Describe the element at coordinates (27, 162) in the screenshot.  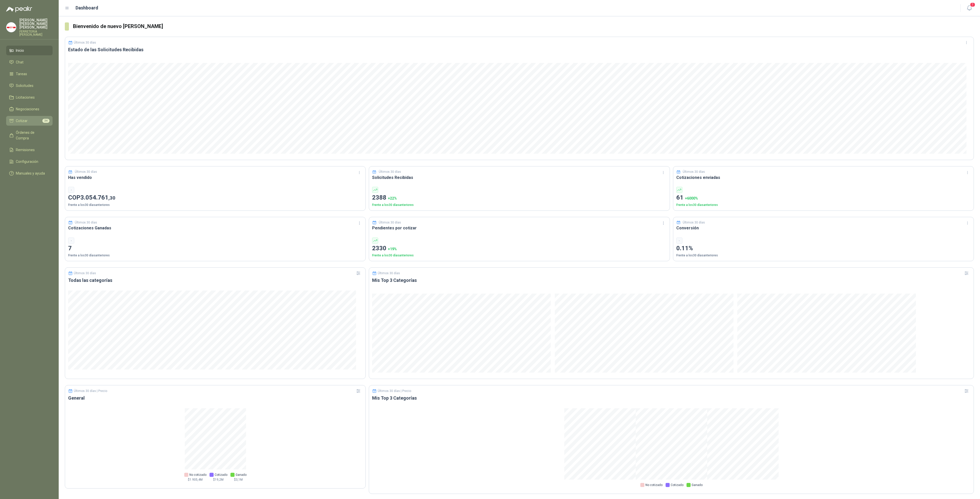
I see `span: Configuración` at that location.